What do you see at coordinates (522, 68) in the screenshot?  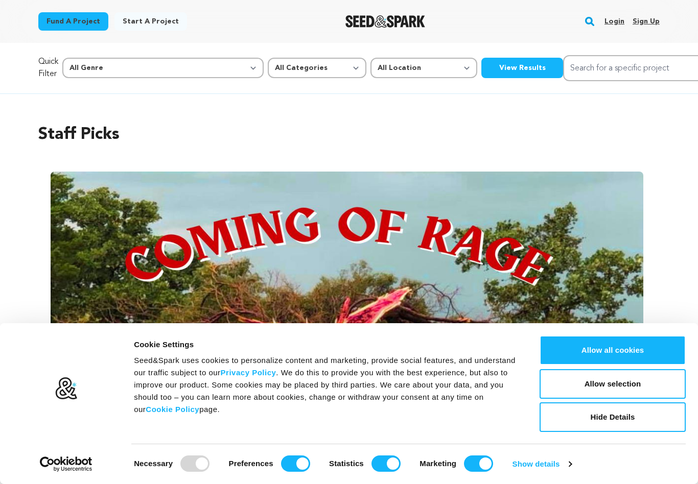 I see `button: View Results` at bounding box center [522, 68].